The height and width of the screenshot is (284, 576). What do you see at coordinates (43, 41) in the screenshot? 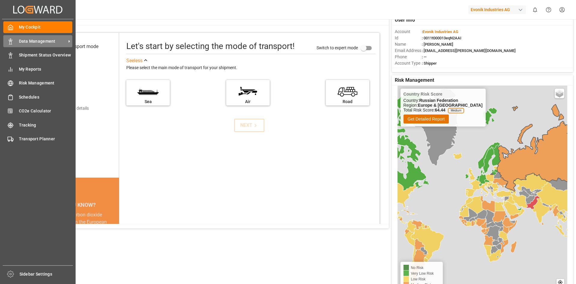
I see `span: Data Management` at bounding box center [43, 41].